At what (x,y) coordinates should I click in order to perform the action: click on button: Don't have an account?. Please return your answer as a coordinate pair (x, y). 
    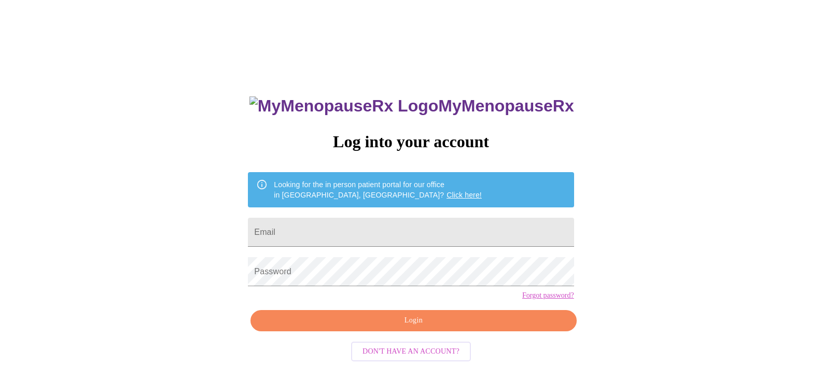
    Looking at the image, I should click on (411, 351).